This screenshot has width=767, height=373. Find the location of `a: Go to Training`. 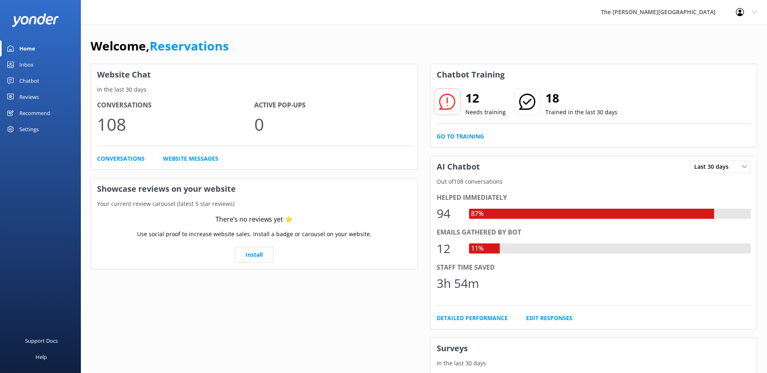

a: Go to Training is located at coordinates (460, 137).